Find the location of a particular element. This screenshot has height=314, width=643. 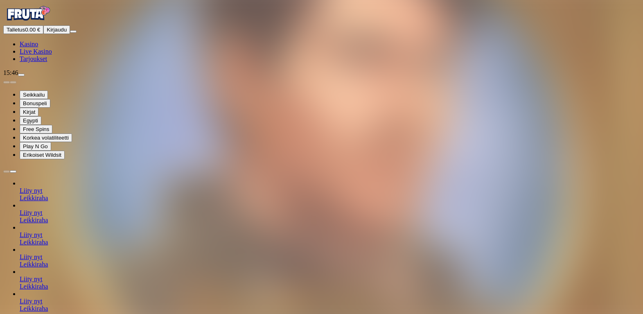

img: Fruta is located at coordinates (28, 13).